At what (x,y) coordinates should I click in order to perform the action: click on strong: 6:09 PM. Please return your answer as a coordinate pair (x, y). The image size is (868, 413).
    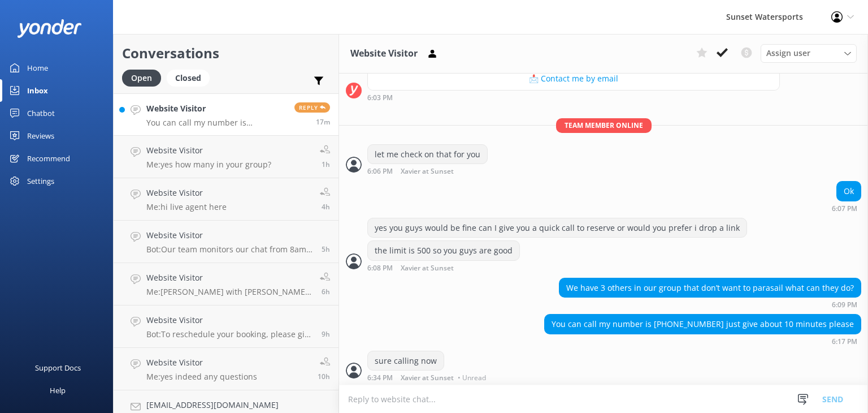
    Looking at the image, I should click on (844, 305).